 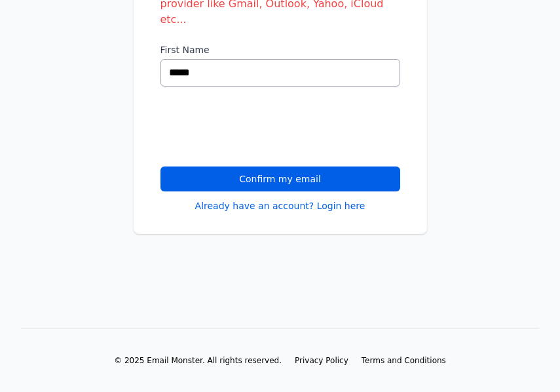 What do you see at coordinates (403, 360) in the screenshot?
I see `a: Terms and Conditions` at bounding box center [403, 360].